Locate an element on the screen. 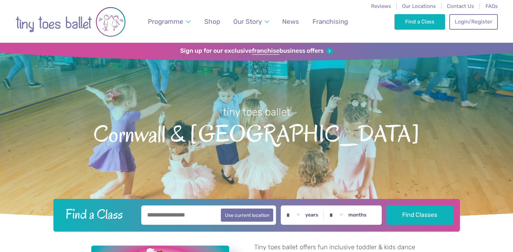 This screenshot has height=252, width=513. span: Reviews is located at coordinates (381, 6).